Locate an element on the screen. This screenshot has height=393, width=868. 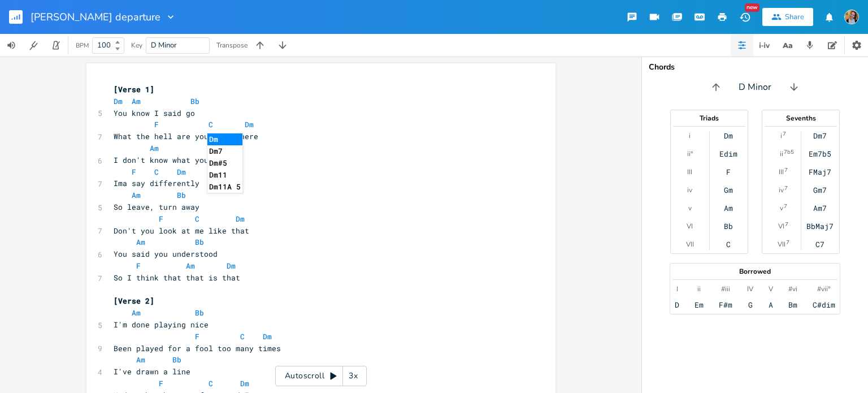
div: Chords is located at coordinates (755, 67).